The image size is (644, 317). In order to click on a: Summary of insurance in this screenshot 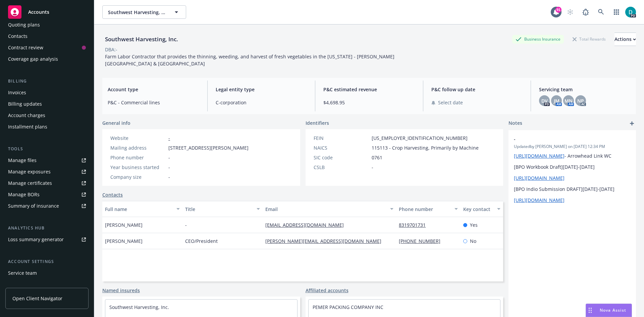, I will do `click(47, 206)`.